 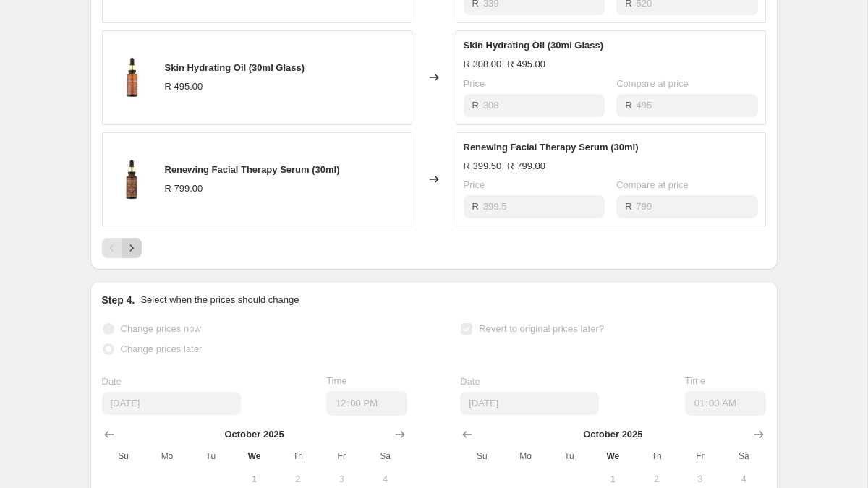 What do you see at coordinates (219, 300) in the screenshot?
I see `p: Select when the prices should change` at bounding box center [219, 300].